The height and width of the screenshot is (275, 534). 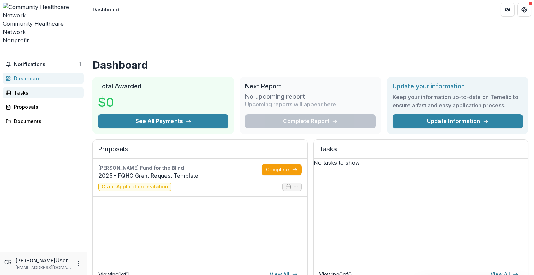 What do you see at coordinates (525, 10) in the screenshot?
I see `button: Get Help` at bounding box center [525, 10].